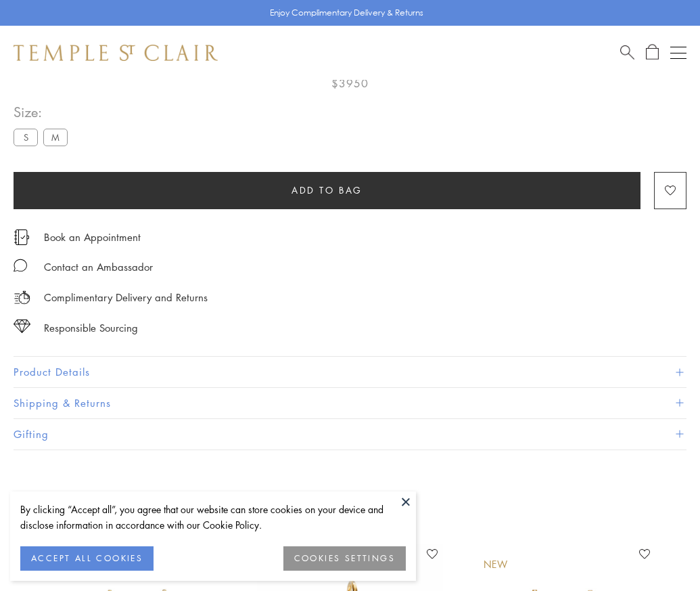  I want to click on img: icon_sourcing.svg, so click(22, 326).